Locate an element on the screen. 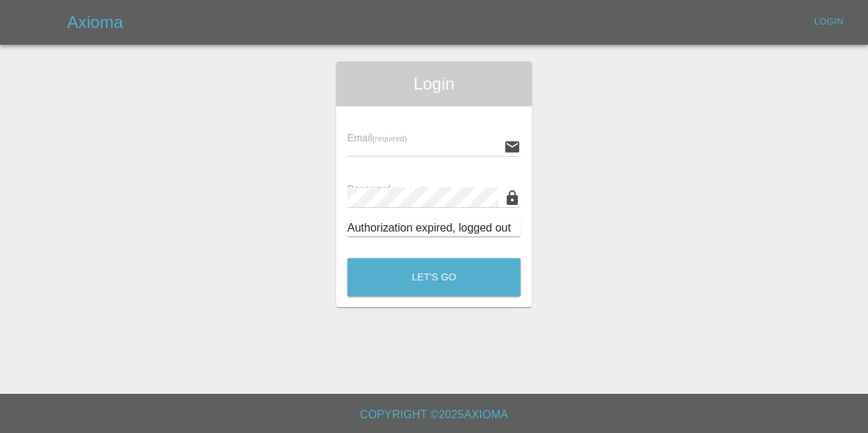 This screenshot has height=433, width=868. a: Login is located at coordinates (829, 22).